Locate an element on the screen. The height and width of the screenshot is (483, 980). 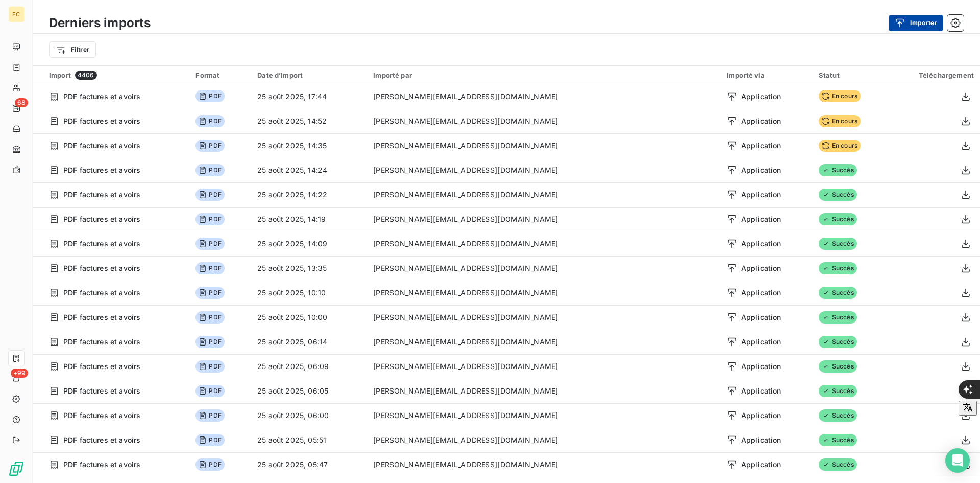
td: 25 août 2025, 06:14 is located at coordinates (309, 342).